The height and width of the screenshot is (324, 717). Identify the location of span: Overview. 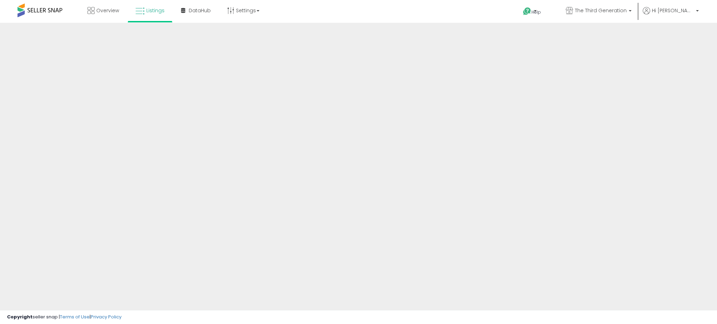
(107, 10).